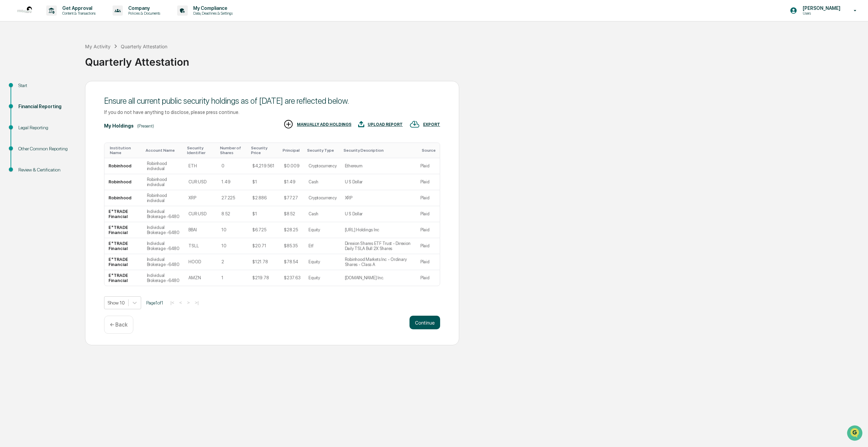 The height and width of the screenshot is (447, 868). Describe the element at coordinates (379, 214) in the screenshot. I see `td: U S Dollar` at that location.